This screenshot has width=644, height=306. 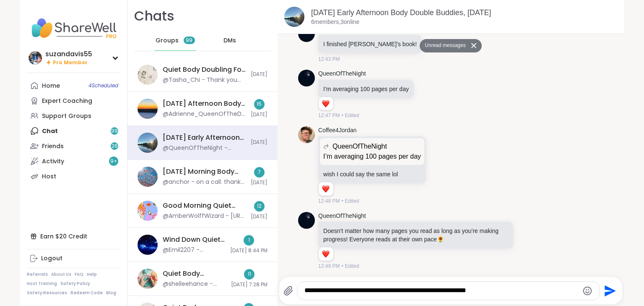 I want to click on a: Safety Policy, so click(x=75, y=284).